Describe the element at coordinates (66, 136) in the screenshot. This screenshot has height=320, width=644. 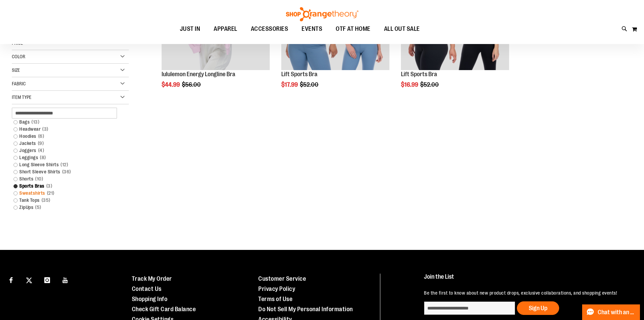
I see `a: Hoodies6` at that location.